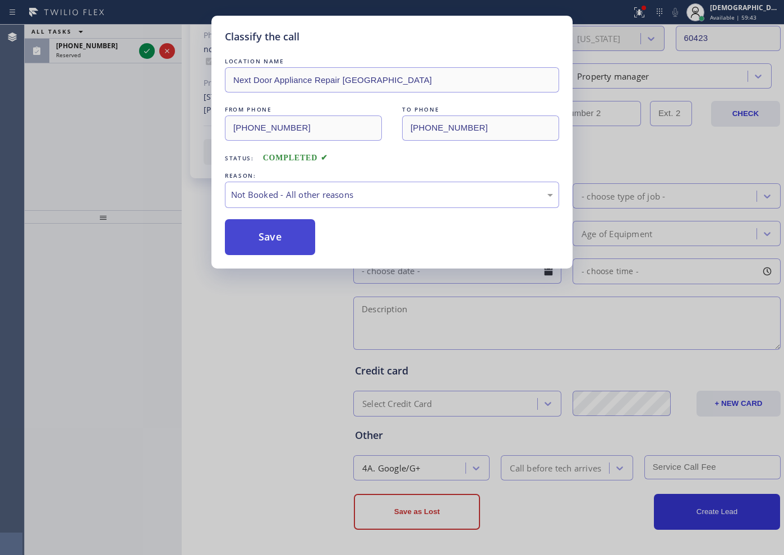 The image size is (784, 555). What do you see at coordinates (303, 109) in the screenshot?
I see `div: FROM PHONE` at bounding box center [303, 109].